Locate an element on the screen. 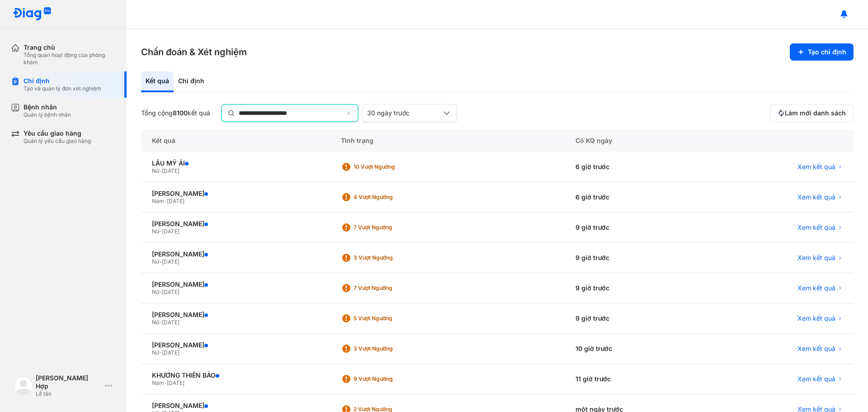 Image resolution: width=868 pixels, height=412 pixels. h3: Chẩn đoán & Xét nghiệm is located at coordinates (194, 52).